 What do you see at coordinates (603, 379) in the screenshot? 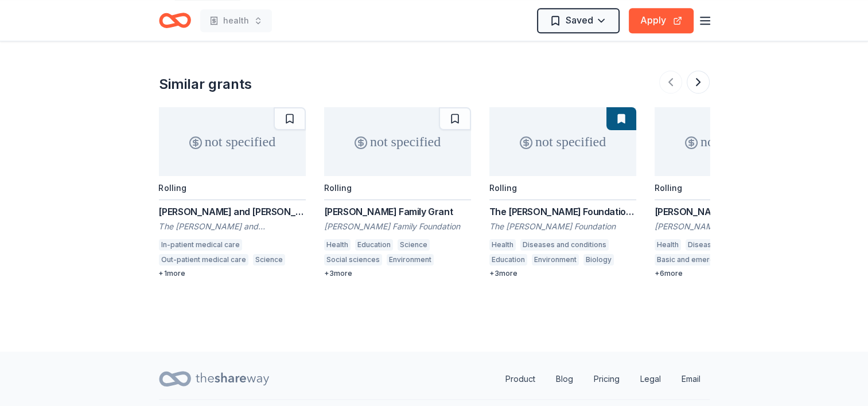
I see `nav: quick links` at bounding box center [603, 379].